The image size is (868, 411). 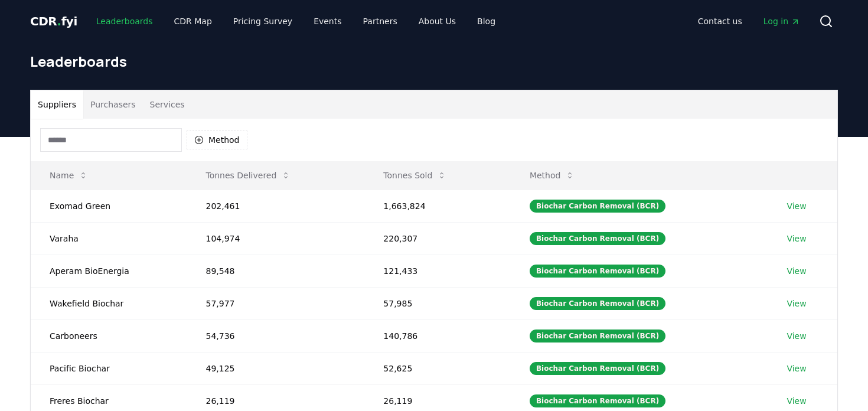 I want to click on td: 104,974, so click(x=275, y=238).